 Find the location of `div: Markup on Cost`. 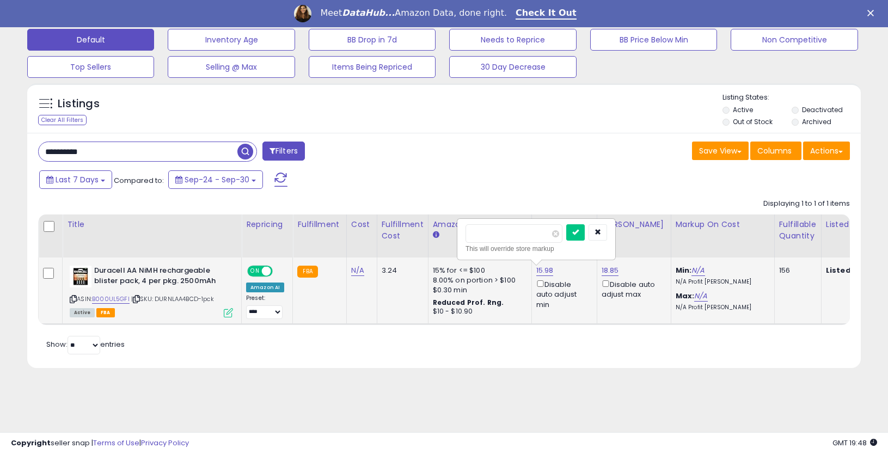

div: Markup on Cost is located at coordinates (723, 224).